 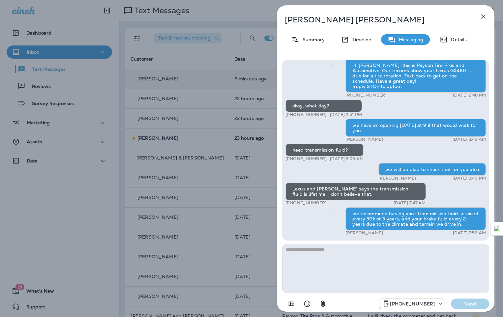 What do you see at coordinates (324, 150) in the screenshot?
I see `div: need transmission fluid?` at bounding box center [324, 150].